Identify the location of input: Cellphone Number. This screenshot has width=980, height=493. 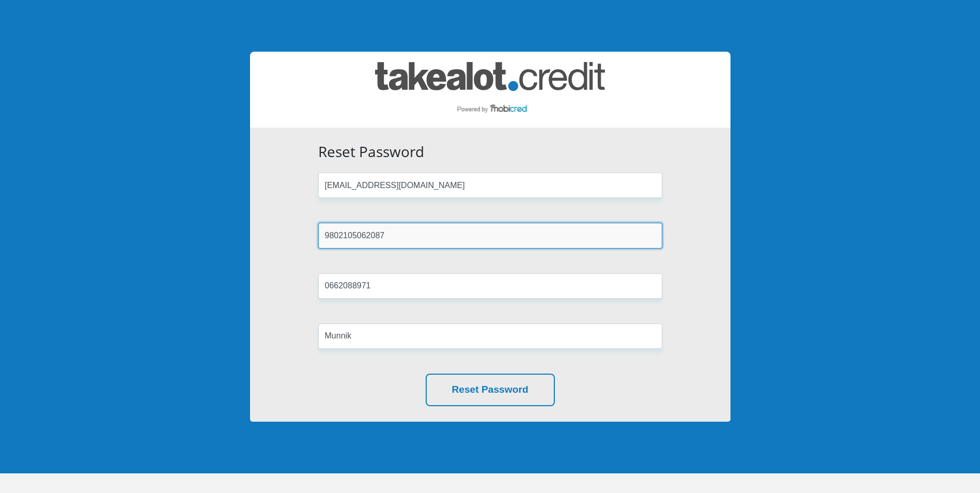
(491, 286).